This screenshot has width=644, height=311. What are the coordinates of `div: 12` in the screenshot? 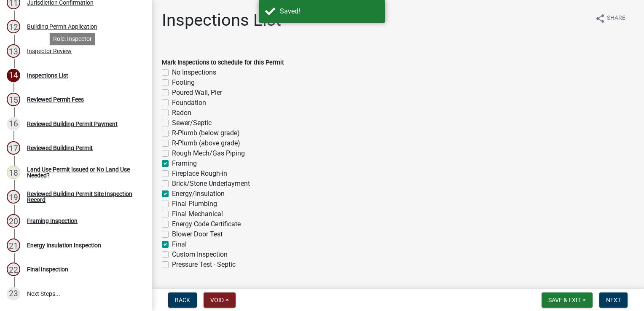 It's located at (13, 27).